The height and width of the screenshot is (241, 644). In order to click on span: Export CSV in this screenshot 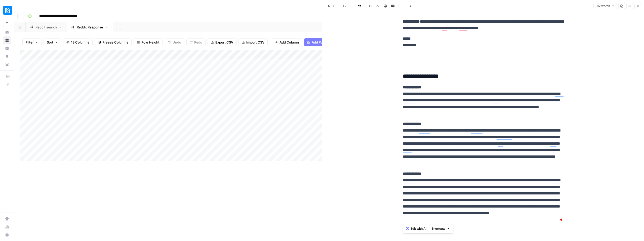, I will do `click(224, 43)`.